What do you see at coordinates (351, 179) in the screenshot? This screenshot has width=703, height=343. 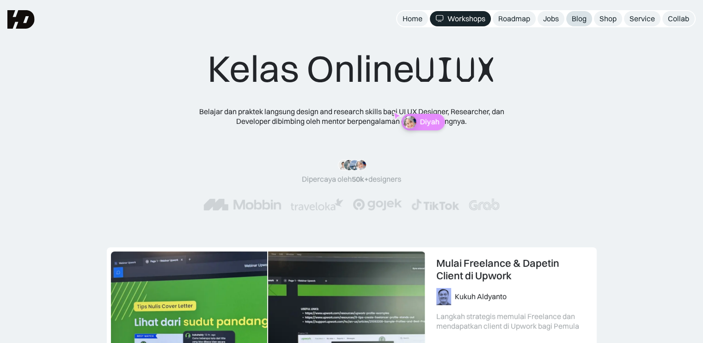 I see `div: Dipercaya oleh designers` at bounding box center [351, 179].